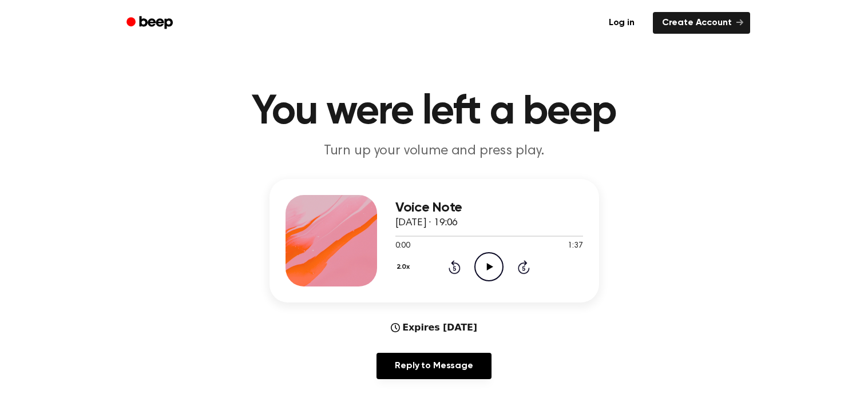 Image resolution: width=868 pixels, height=410 pixels. I want to click on h3: Voice Note, so click(489, 208).